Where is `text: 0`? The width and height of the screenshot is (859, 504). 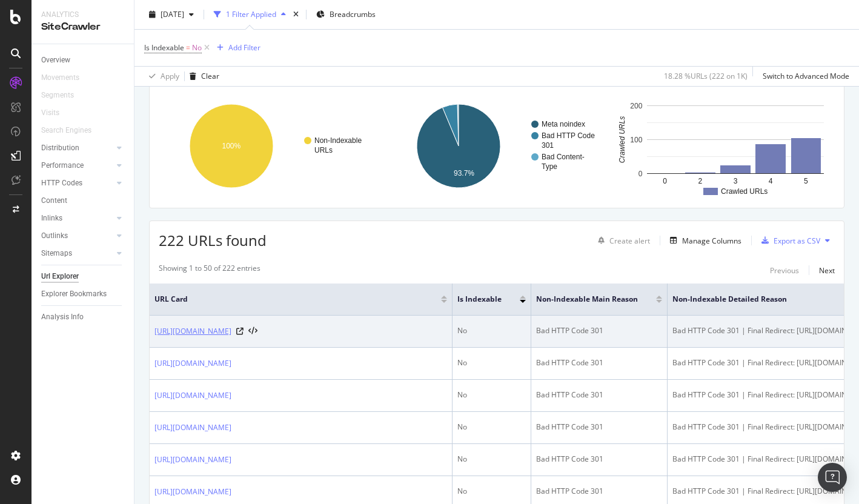
text: 0 is located at coordinates (640, 174).